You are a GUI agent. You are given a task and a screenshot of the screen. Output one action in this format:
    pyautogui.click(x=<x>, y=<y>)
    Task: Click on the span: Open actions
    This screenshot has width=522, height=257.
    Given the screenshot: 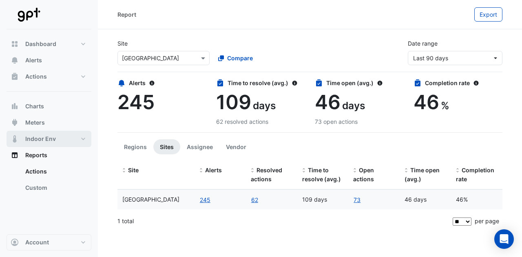 What is the action you would take?
    pyautogui.click(x=363, y=175)
    